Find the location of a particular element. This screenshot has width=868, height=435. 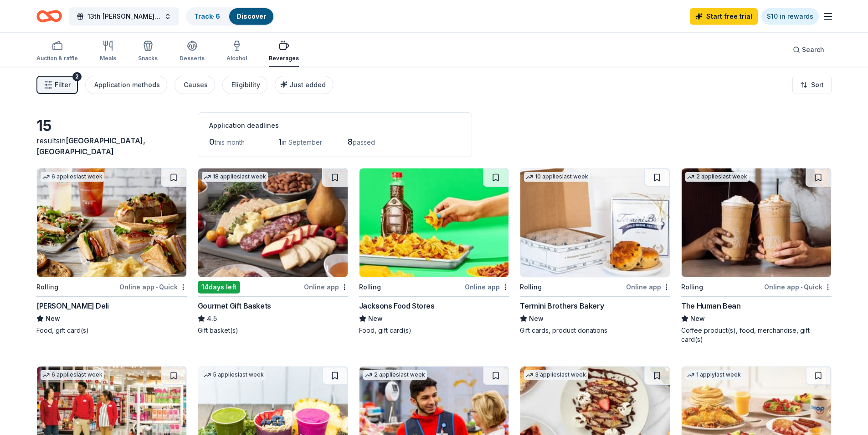

span: Filter is located at coordinates (63, 85).